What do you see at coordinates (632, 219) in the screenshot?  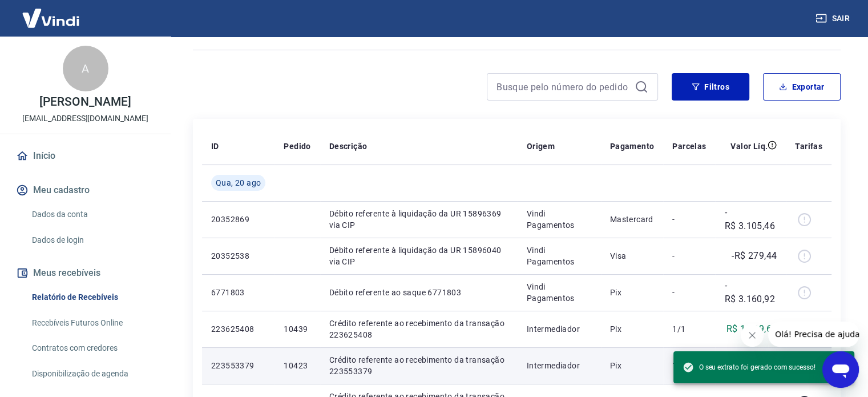 I see `p: Mastercard` at bounding box center [632, 219].